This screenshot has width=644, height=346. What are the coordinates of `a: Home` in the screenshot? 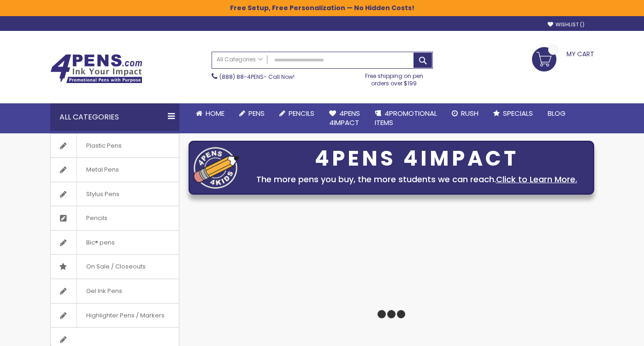 It's located at (211, 114).